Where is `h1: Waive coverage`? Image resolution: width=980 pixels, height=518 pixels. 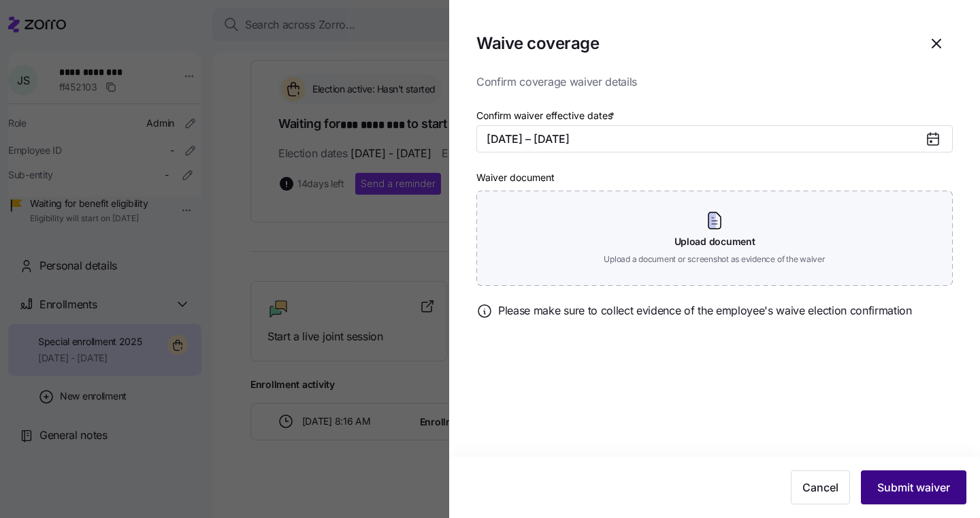 h1: Waive coverage is located at coordinates (693, 43).